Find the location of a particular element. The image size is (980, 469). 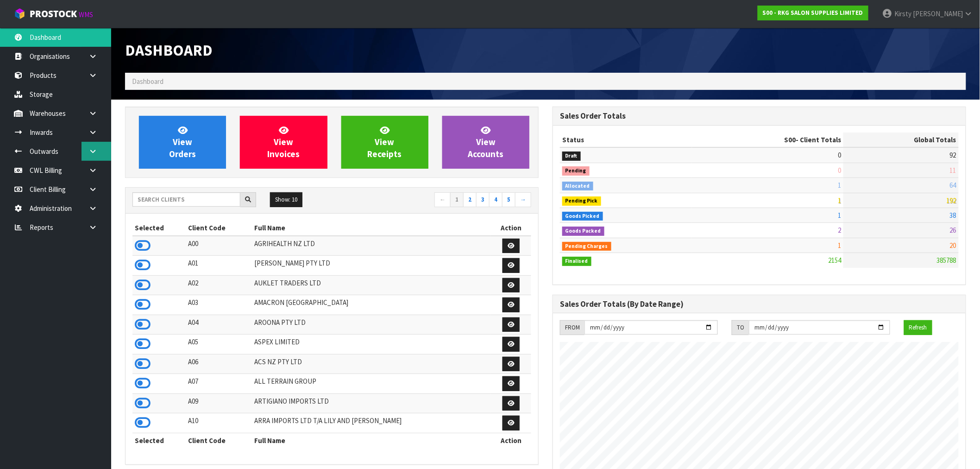

img: cube-alt.png is located at coordinates (20, 13).